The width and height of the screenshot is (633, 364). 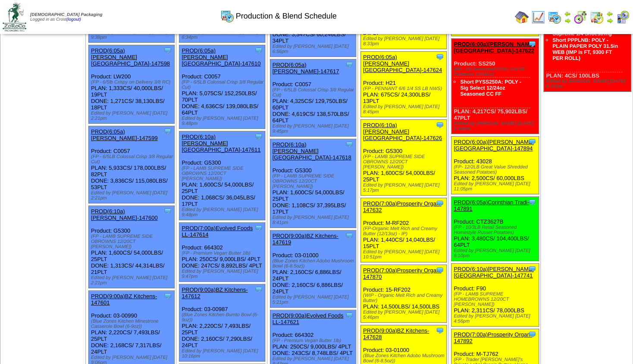 What do you see at coordinates (396, 334) in the screenshot?
I see `a: PROD(9:00a)BZ Kitchens-147628` at bounding box center [396, 334].